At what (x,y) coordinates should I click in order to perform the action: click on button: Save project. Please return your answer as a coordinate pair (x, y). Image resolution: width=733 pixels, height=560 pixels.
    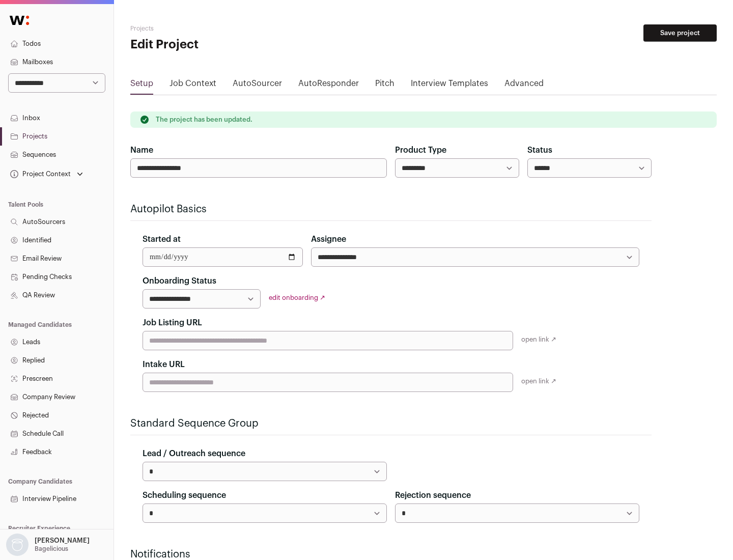
    Looking at the image, I should click on (680, 33).